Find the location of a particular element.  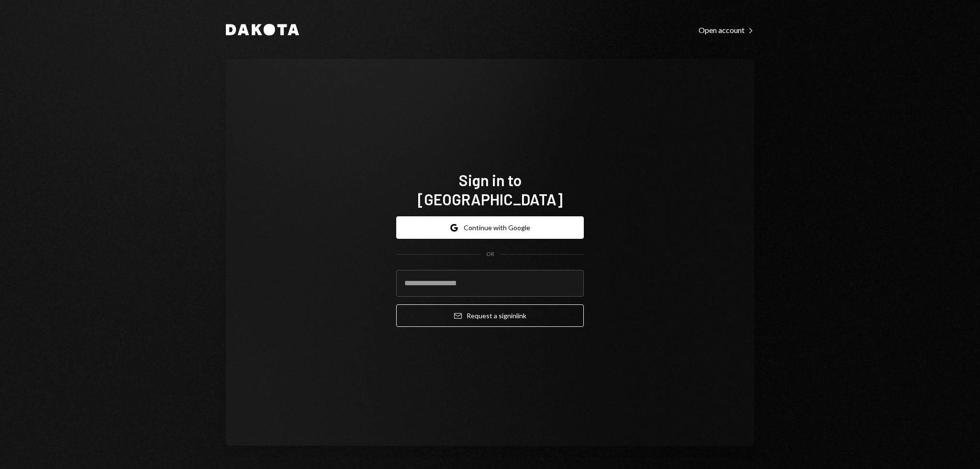

button: Request a signinlink is located at coordinates (490, 315).